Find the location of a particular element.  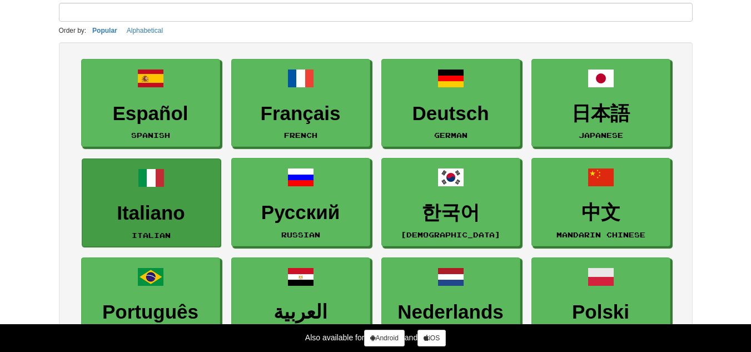

a: EspañolSpanish is located at coordinates (151, 103).